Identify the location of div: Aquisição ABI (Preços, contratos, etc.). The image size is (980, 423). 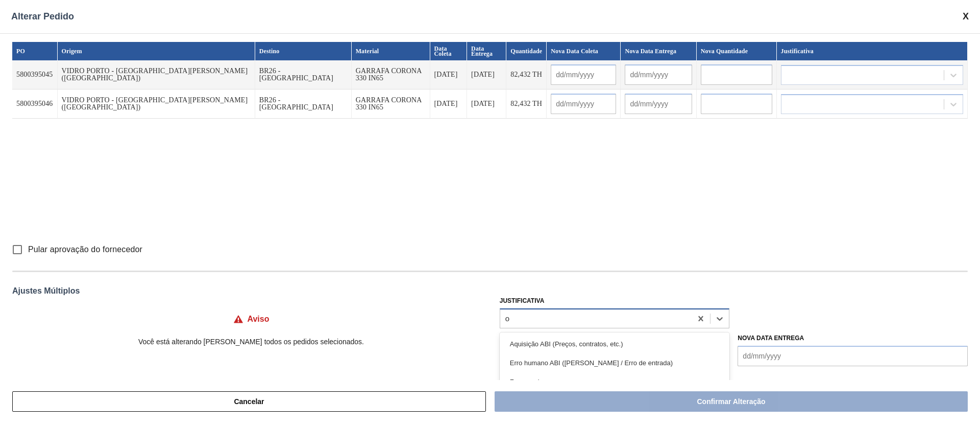
(615, 344).